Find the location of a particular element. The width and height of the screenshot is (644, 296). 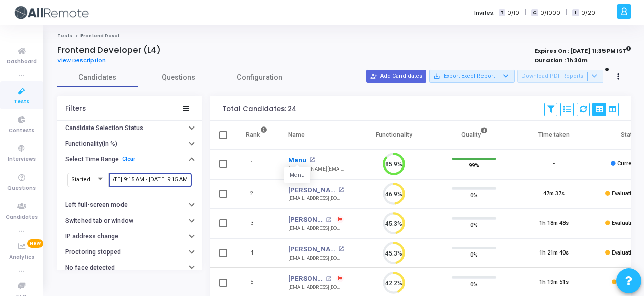

h6: Select Time Range is located at coordinates (92, 160).